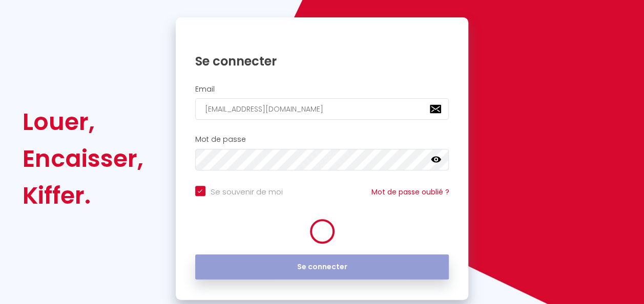 Image resolution: width=644 pixels, height=304 pixels. I want to click on h2: Email, so click(322, 89).